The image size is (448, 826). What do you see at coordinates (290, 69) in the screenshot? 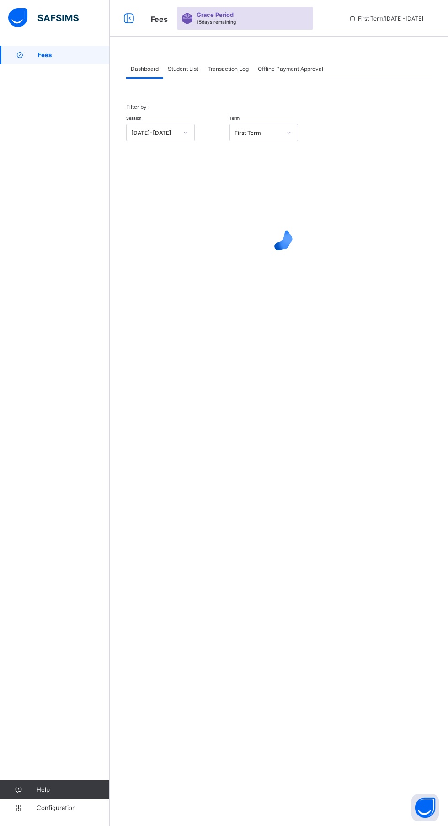
I see `span: Offline Payment Approval` at bounding box center [290, 69].